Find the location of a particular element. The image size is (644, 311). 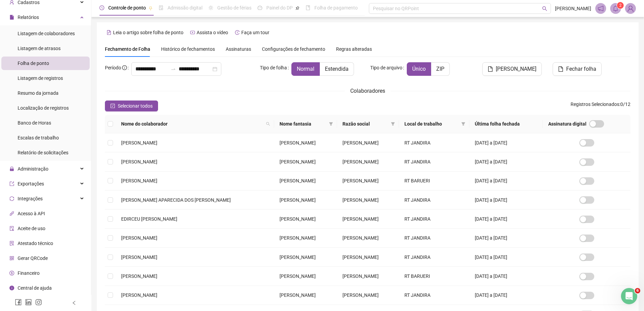

span: Assinaturas is located at coordinates (238, 49).